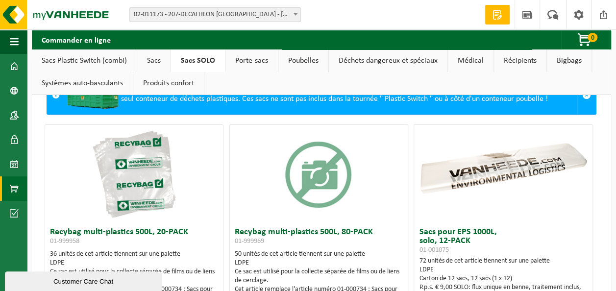 The width and height of the screenshot is (616, 291). Describe the element at coordinates (503, 241) in the screenshot. I see `h3: Sacs pour EPS 1000L, solo, 12-PACK` at that location.